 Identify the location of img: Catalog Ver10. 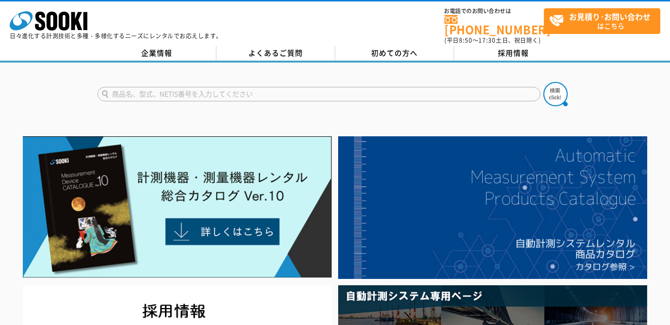
(177, 207).